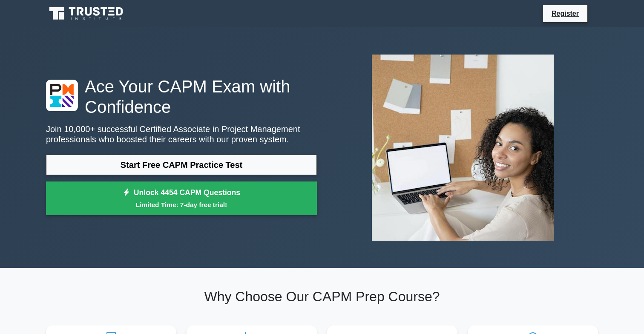 This screenshot has height=334, width=644. What do you see at coordinates (182, 134) in the screenshot?
I see `p: Join 10,000+ successful Certified Associate in Project Management professionals who boosted their...` at bounding box center [182, 134].